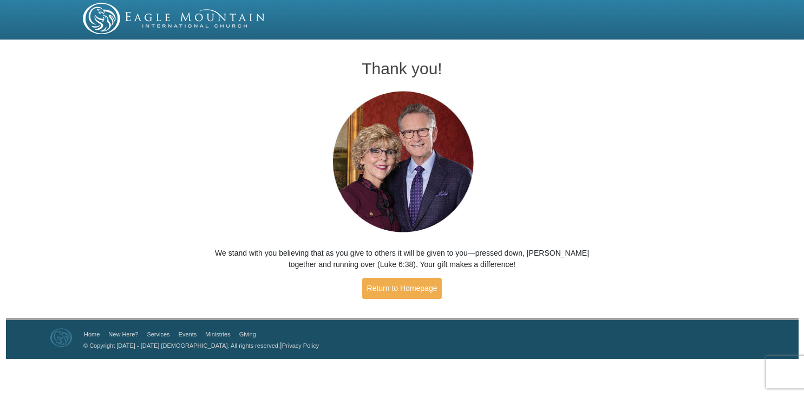 The height and width of the screenshot is (396, 804). What do you see at coordinates (402, 162) in the screenshot?
I see `img: Pastors George and Terri Pearsons` at bounding box center [402, 162].